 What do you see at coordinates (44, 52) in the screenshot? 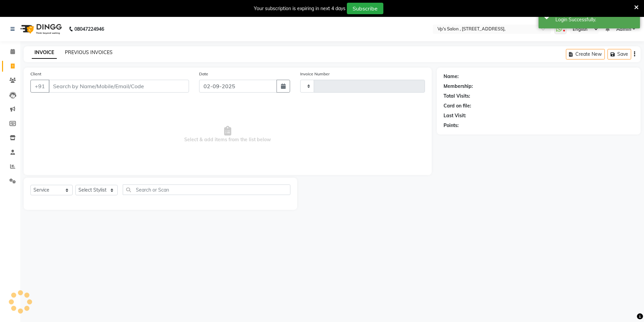
I see `a: INVOICE` at bounding box center [44, 52].